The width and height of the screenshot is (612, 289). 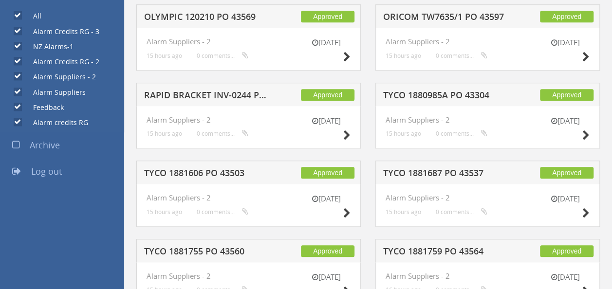 I want to click on label: Alarm Credits RG - 2, so click(x=61, y=62).